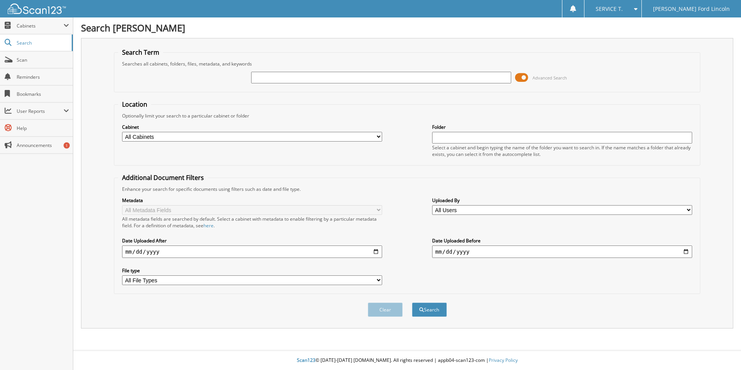  Describe the element at coordinates (252, 270) in the screenshot. I see `label: File type` at that location.